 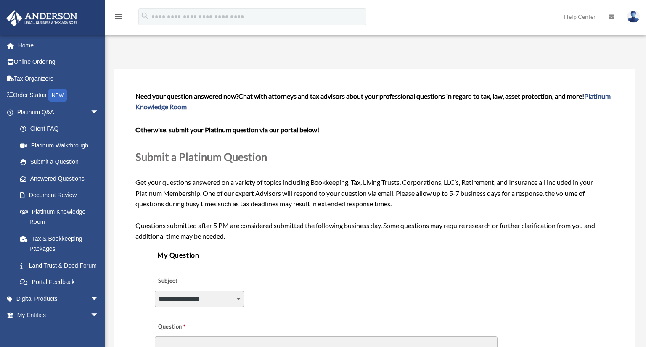 What do you see at coordinates (201, 157) in the screenshot?
I see `span: Submit a Platinum Question` at bounding box center [201, 157].